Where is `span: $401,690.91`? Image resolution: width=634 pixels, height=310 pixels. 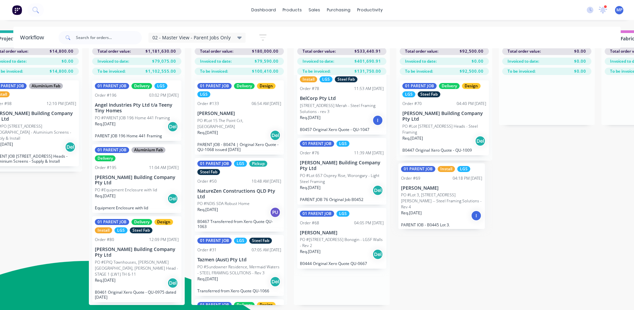 span: $401,690.91 is located at coordinates (368, 61).